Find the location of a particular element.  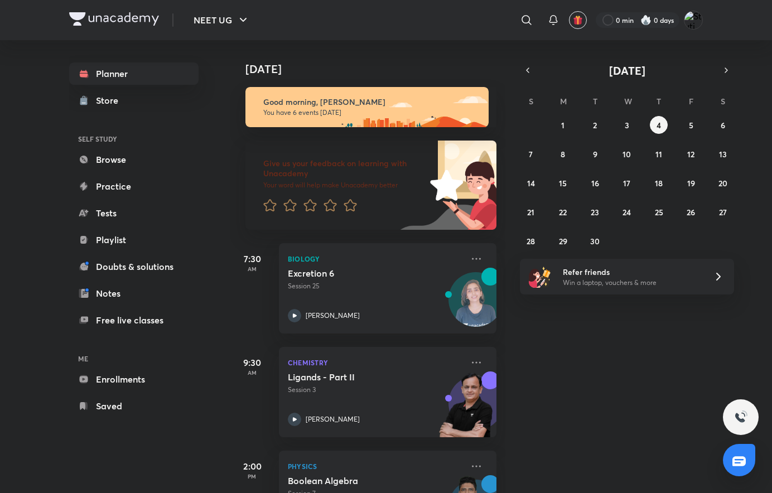

button: September 3, 2025 is located at coordinates (627, 125).